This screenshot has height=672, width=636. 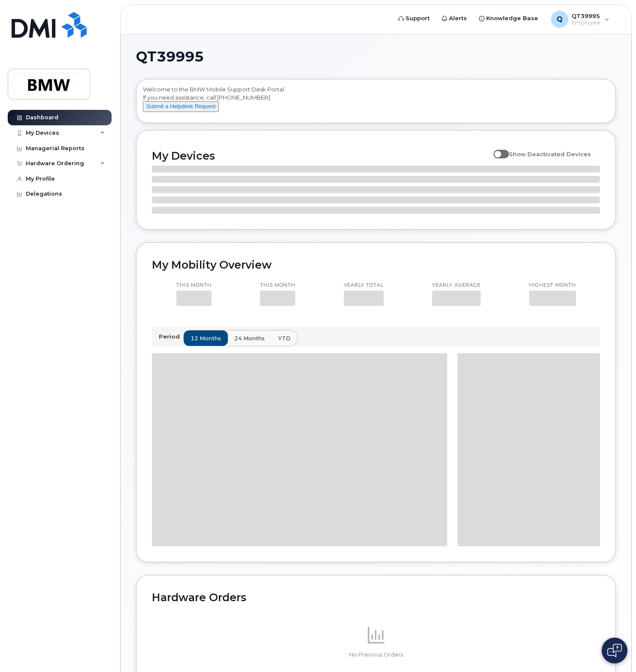 I want to click on p: Yearly total, so click(x=363, y=285).